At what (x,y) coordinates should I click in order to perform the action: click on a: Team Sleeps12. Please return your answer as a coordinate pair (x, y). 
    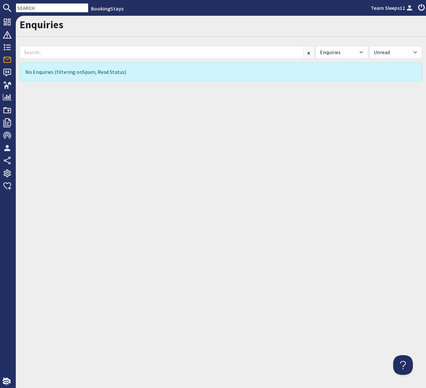
    Looking at the image, I should click on (392, 8).